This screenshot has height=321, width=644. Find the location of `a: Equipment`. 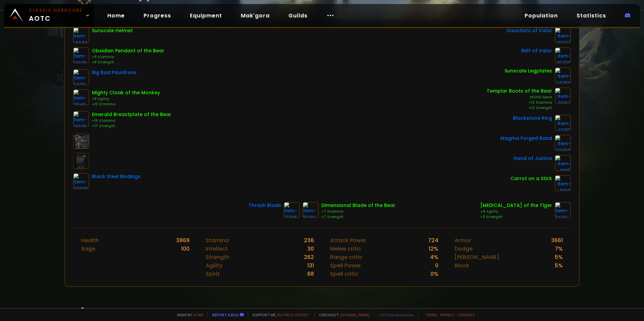

a: Equipment is located at coordinates (206, 15).